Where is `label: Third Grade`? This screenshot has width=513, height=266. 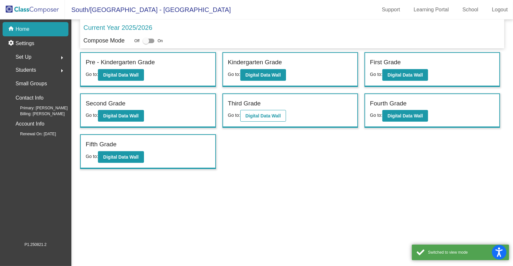 label: Third Grade is located at coordinates (244, 103).